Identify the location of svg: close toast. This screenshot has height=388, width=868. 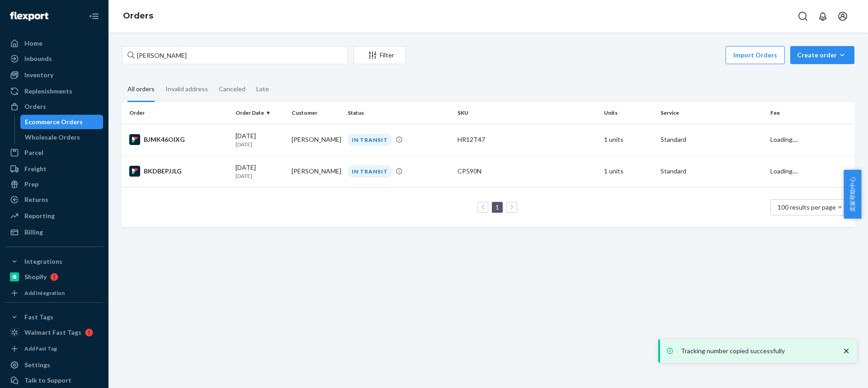
(847, 351).